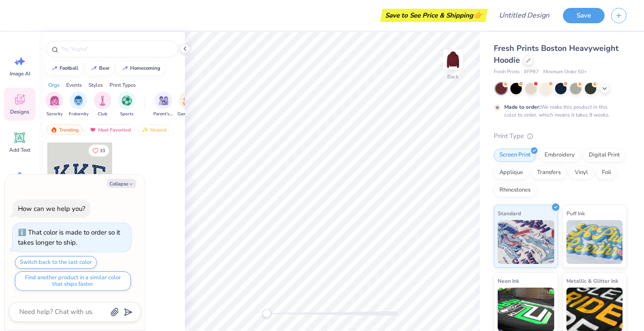  I want to click on button: Collapse, so click(121, 183).